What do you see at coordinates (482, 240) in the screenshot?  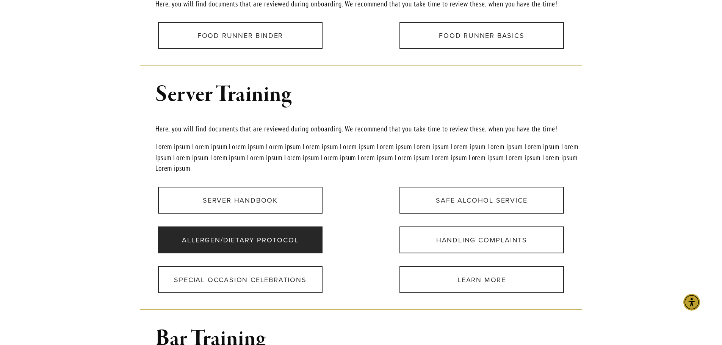 I see `a: Handling Complaints` at bounding box center [482, 240].